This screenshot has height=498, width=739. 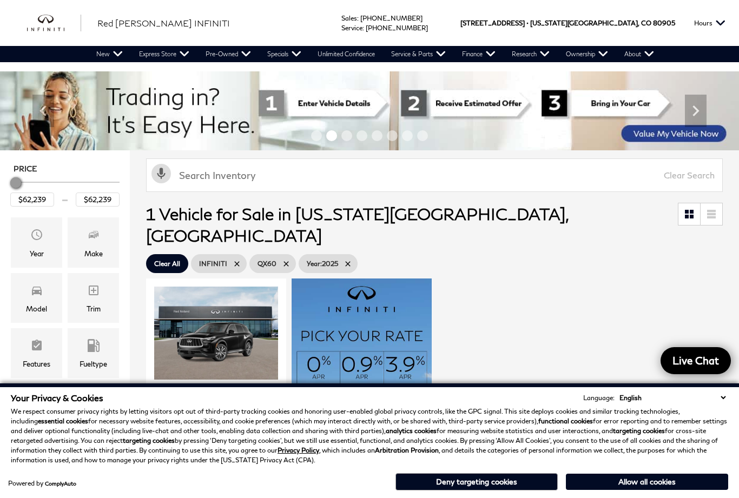 What do you see at coordinates (407, 450) in the screenshot?
I see `strong: Arbitration Provision` at bounding box center [407, 450].